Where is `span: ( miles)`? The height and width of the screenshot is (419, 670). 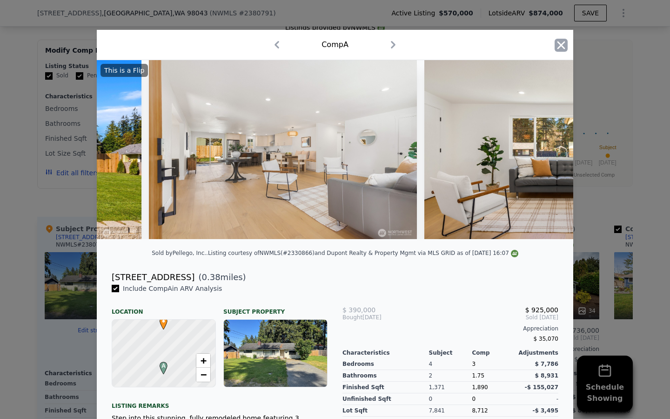 span: ( miles) is located at coordinates (220, 277).